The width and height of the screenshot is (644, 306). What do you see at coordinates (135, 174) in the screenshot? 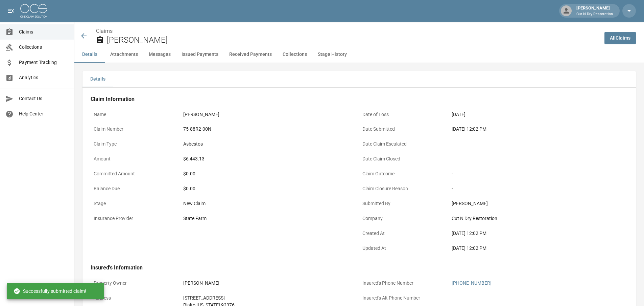
I see `p: Committed Amount` at bounding box center [135, 174].